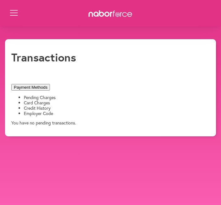 Image resolution: width=221 pixels, height=205 pixels. I want to click on li: Employer Code, so click(117, 113).